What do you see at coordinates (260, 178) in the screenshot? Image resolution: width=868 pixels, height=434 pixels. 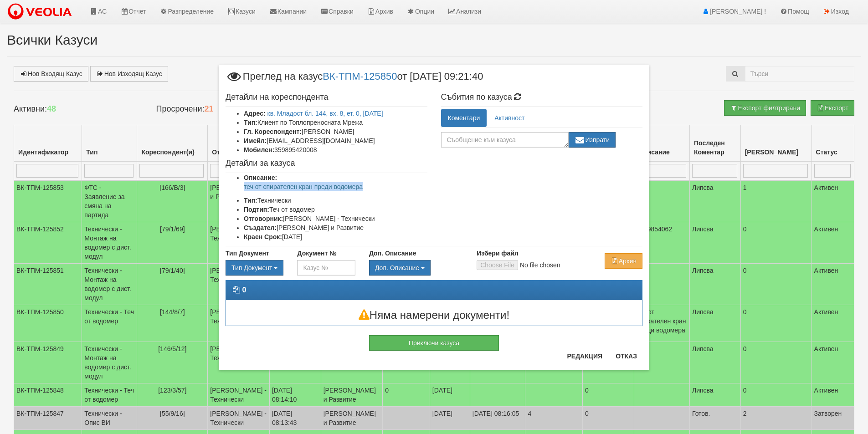 I see `b: Описание:` at bounding box center [260, 178].